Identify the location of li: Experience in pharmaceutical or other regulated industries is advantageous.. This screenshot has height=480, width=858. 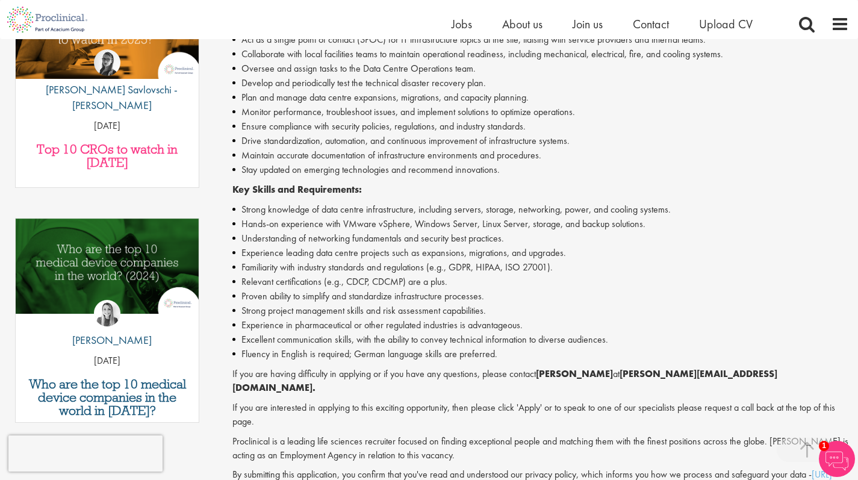
(541, 325).